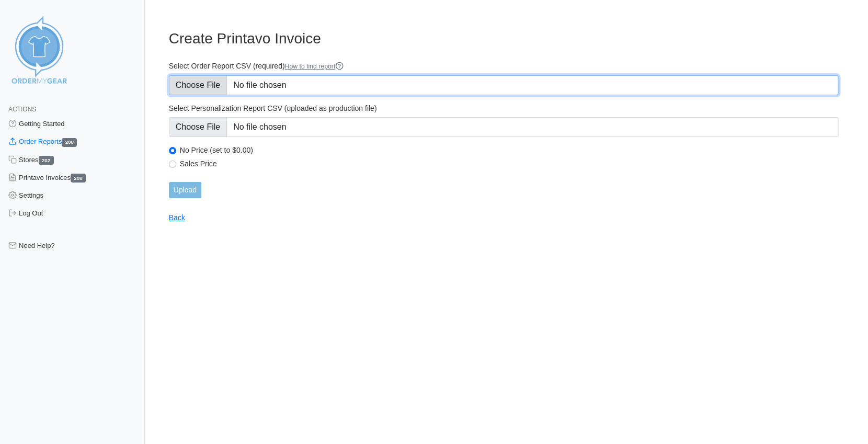 Image resolution: width=868 pixels, height=444 pixels. I want to click on label: Select Order Report CSV (required), so click(504, 66).